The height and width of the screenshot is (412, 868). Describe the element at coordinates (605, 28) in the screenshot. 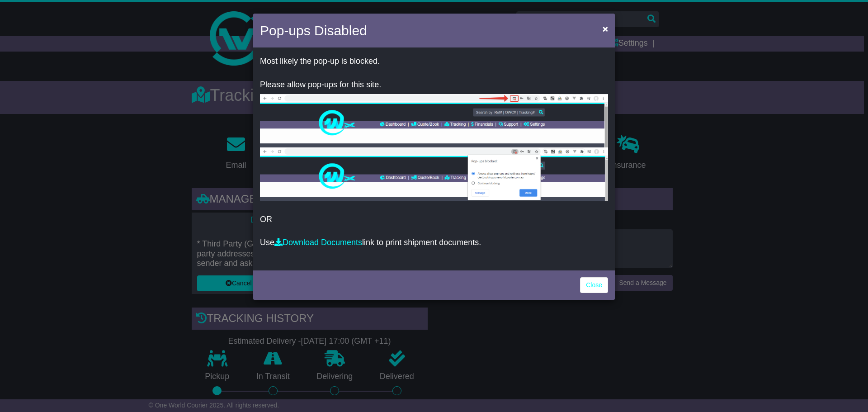

I see `button: Close` at that location.